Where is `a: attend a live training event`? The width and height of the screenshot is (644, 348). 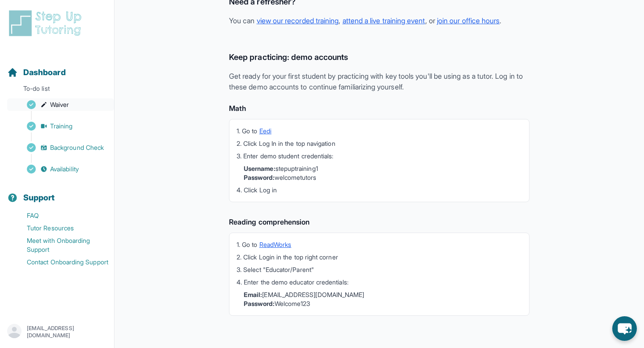 a: attend a live training event is located at coordinates (384, 21).